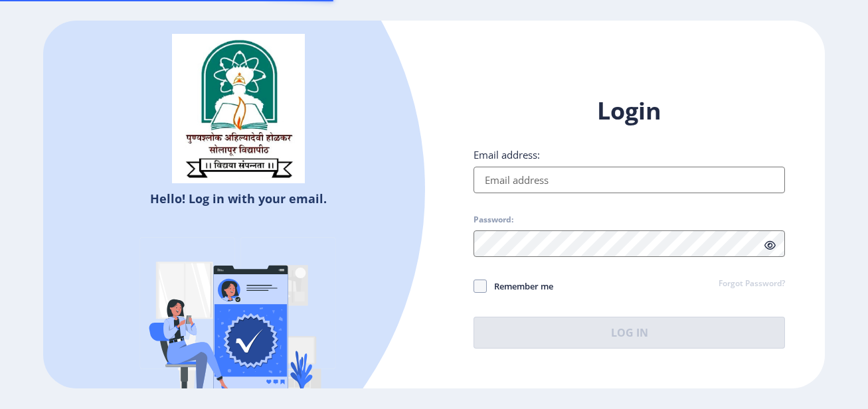 The height and width of the screenshot is (409, 868). What do you see at coordinates (520, 286) in the screenshot?
I see `span: Remember me` at bounding box center [520, 286].